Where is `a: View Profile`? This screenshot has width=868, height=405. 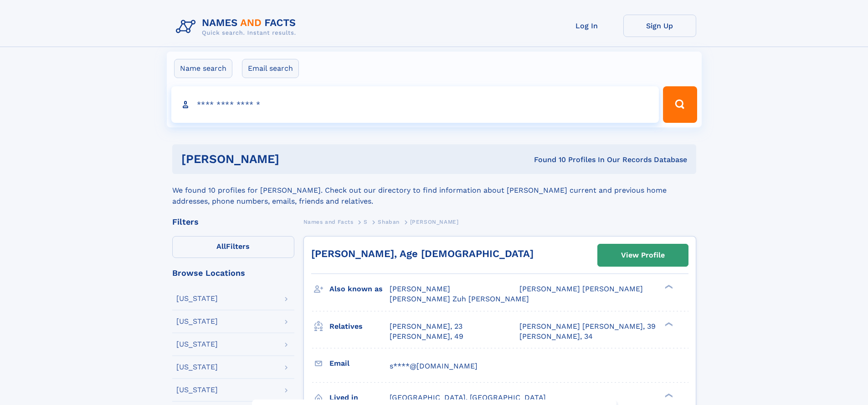 a: View Profile is located at coordinates (643, 255).